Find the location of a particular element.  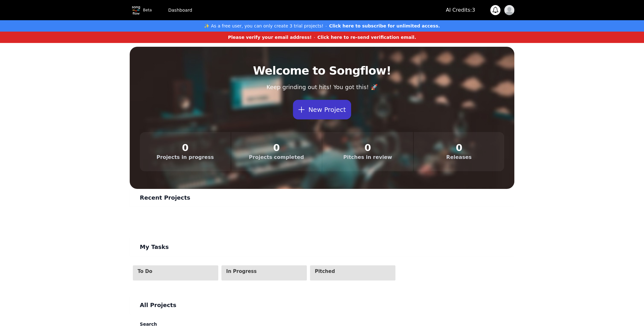

strong: ✨ As a free user, you can only create 3 trial projects! is located at coordinates (263, 26).